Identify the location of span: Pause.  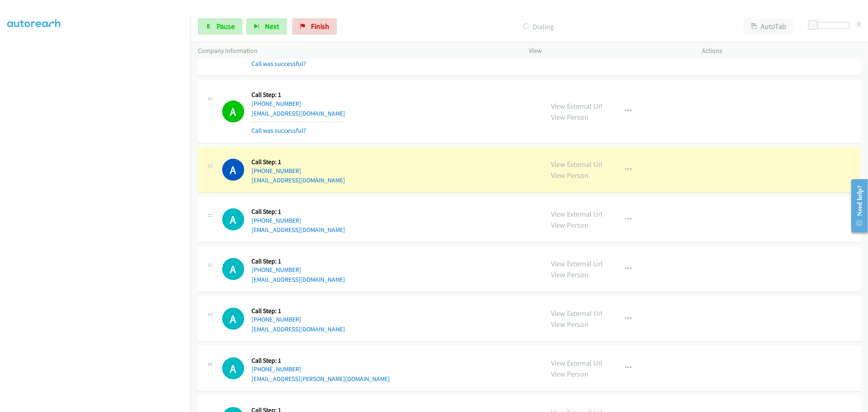
(226, 26).